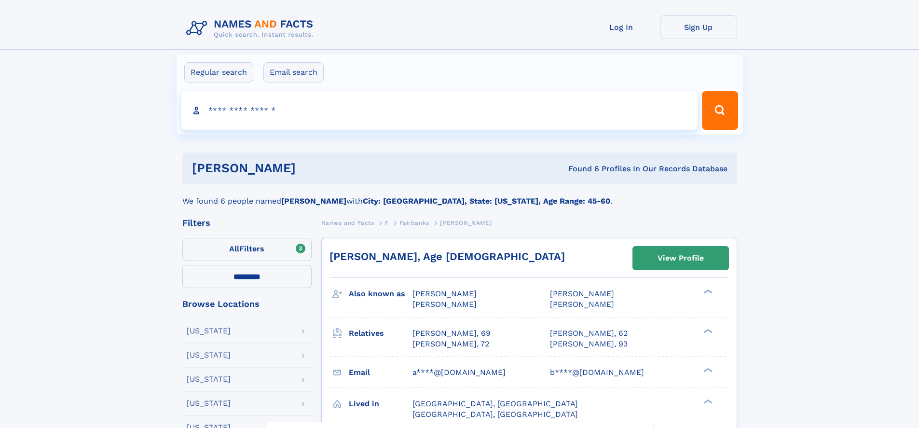 The image size is (919, 428). I want to click on label: Filters, so click(247, 249).